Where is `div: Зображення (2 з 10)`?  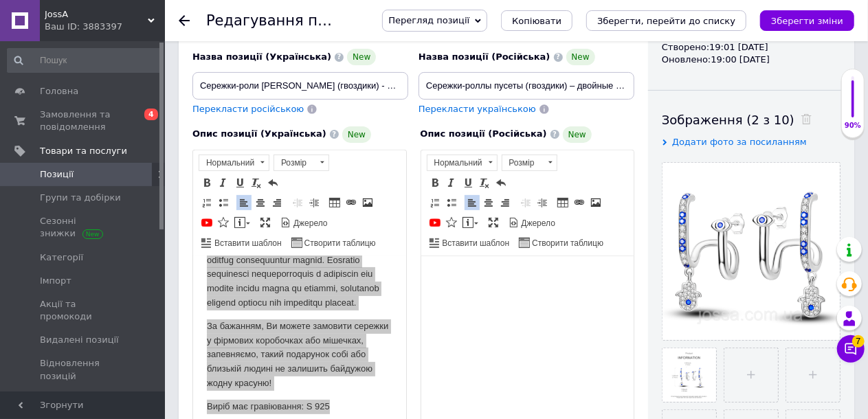
div: Зображення (2 з 10) is located at coordinates (751, 119).